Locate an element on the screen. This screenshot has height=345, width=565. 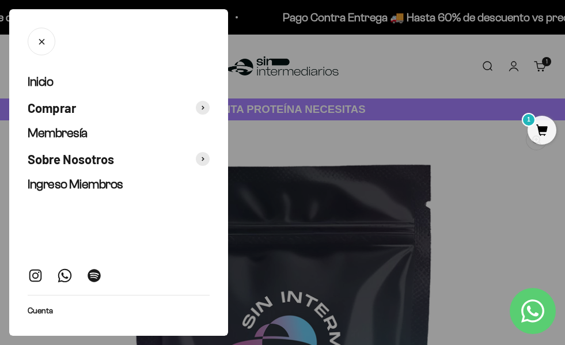
span: Comprar is located at coordinates (52, 108).